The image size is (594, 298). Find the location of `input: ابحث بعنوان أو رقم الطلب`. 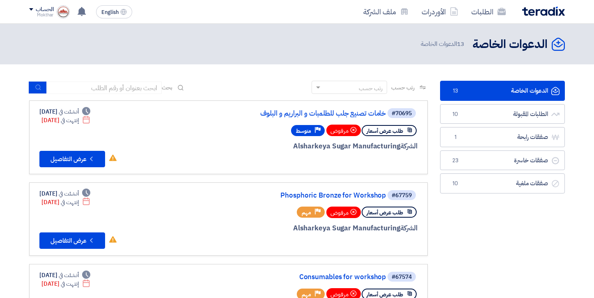

input: ابحث بعنوان أو رقم الطلب is located at coordinates (104, 88).